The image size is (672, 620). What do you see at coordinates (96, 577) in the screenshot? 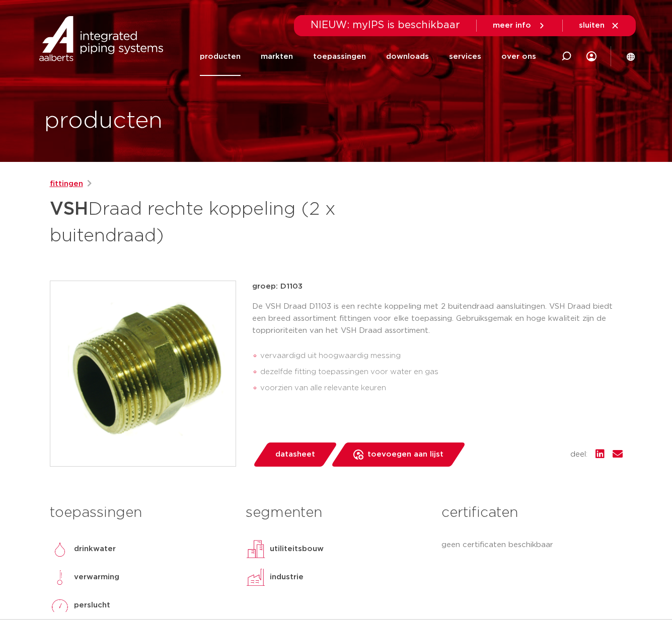
I see `p: verwarming` at bounding box center [96, 577].